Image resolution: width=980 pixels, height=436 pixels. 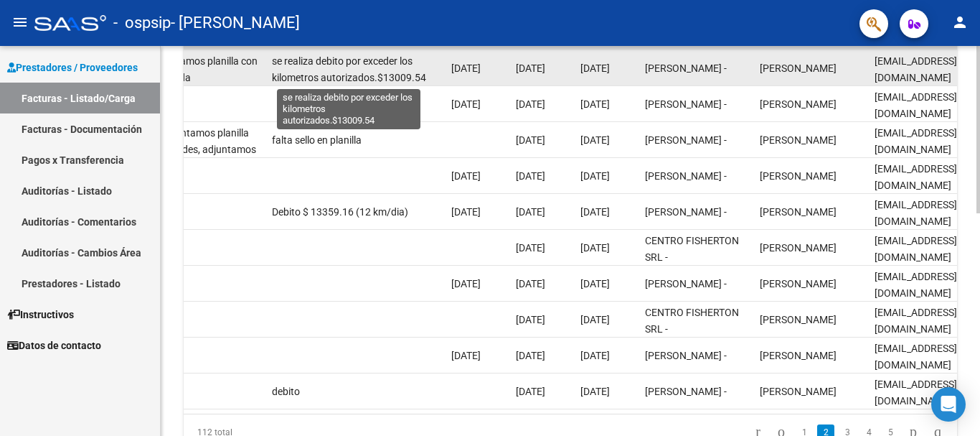 I want to click on span: Instructivos, so click(x=40, y=315).